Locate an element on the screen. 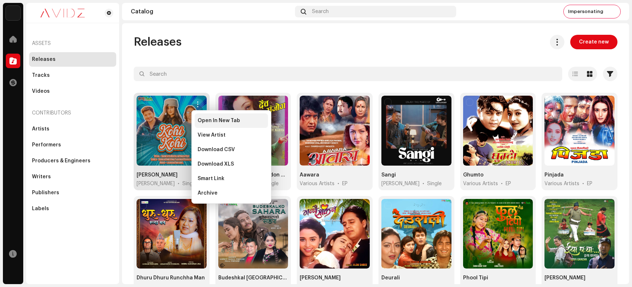 Image resolution: width=632 pixels, height=287 pixels. div: Producers & Engineers is located at coordinates (61, 161).